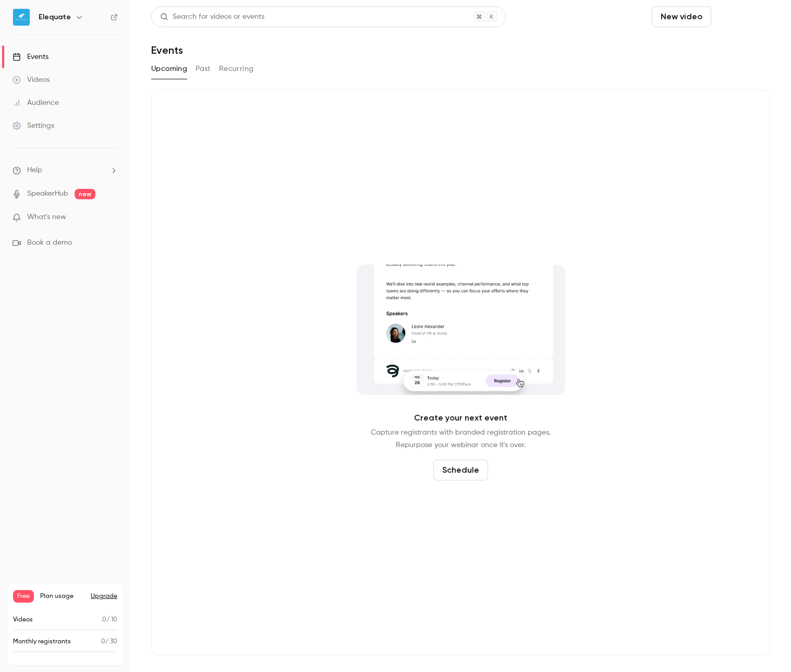 The image size is (791, 672). I want to click on p: / 30, so click(109, 641).